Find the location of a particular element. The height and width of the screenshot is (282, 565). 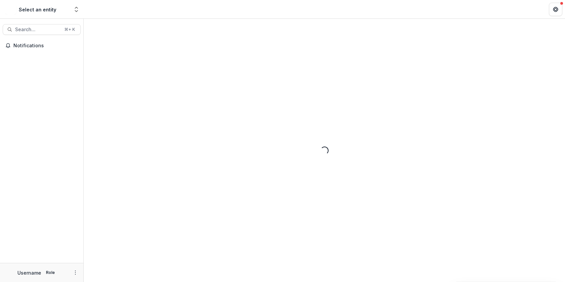

button: Search... is located at coordinates (42, 29).